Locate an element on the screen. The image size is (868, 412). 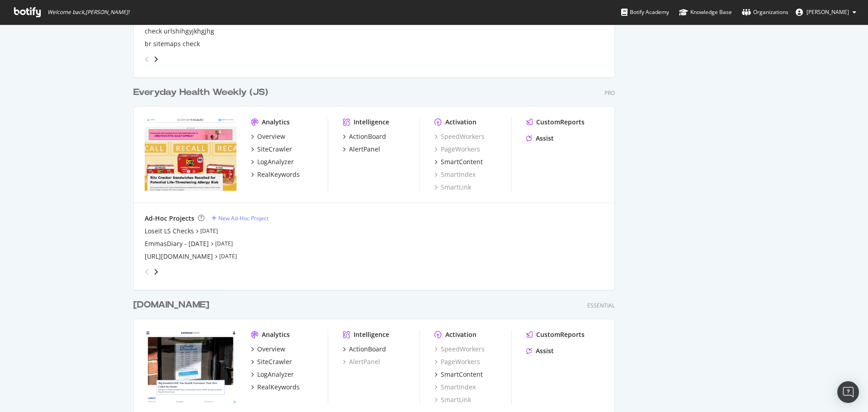
div: check urlshihgyjkhgjhg is located at coordinates (179, 31).